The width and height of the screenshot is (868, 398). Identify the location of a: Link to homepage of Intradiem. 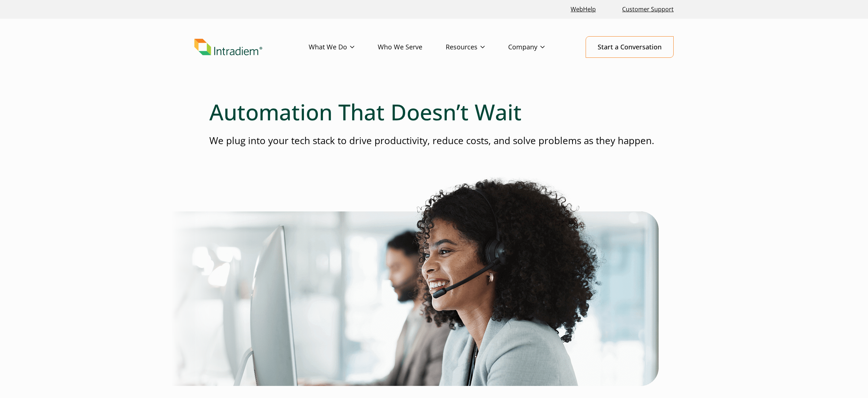
(251, 47).